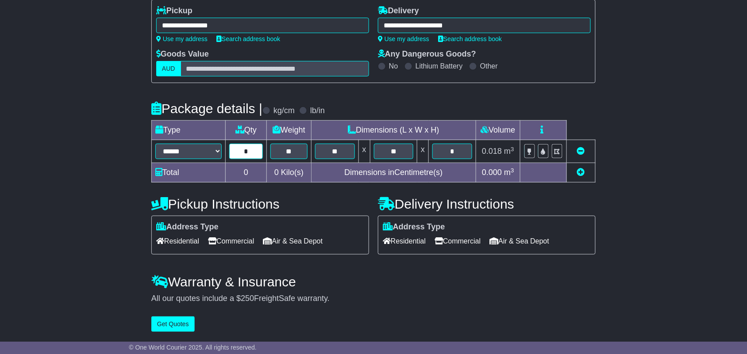 Image resolution: width=747 pixels, height=354 pixels. I want to click on a: Add new item, so click(581, 173).